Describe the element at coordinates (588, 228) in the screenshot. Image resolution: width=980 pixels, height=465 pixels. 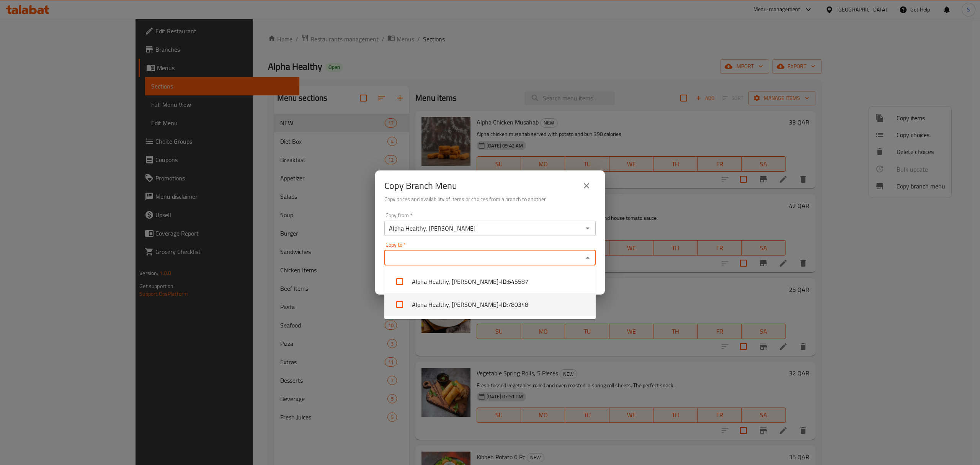
I see `button: Open` at that location.